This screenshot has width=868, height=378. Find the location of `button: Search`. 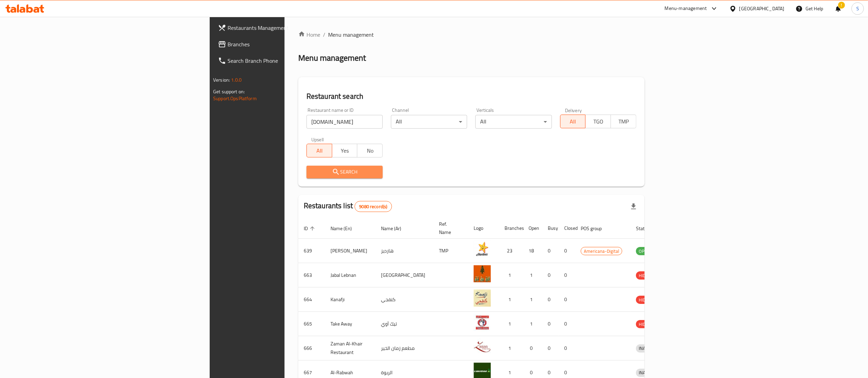

button: Search is located at coordinates (344, 171).